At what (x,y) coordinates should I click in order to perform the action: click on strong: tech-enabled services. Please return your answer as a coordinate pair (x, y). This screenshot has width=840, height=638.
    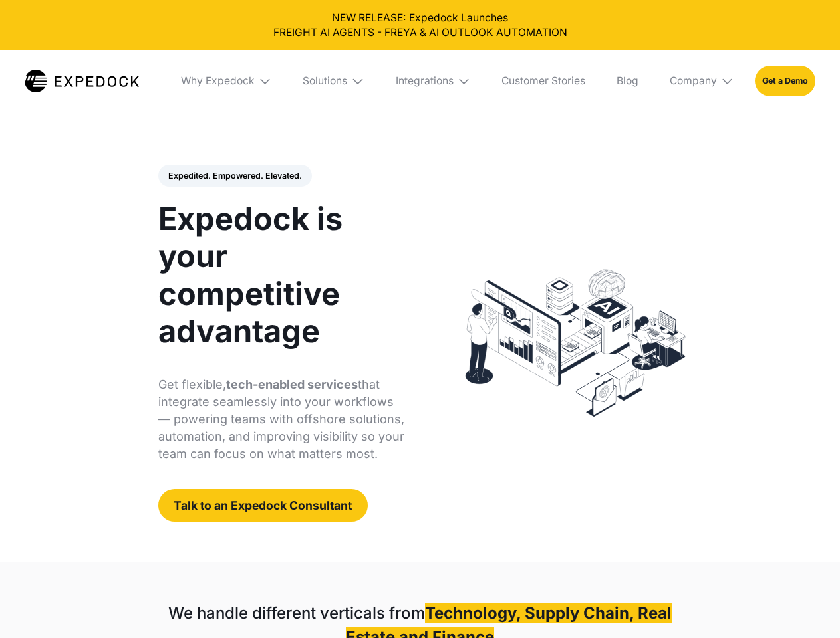
    Looking at the image, I should click on (292, 384).